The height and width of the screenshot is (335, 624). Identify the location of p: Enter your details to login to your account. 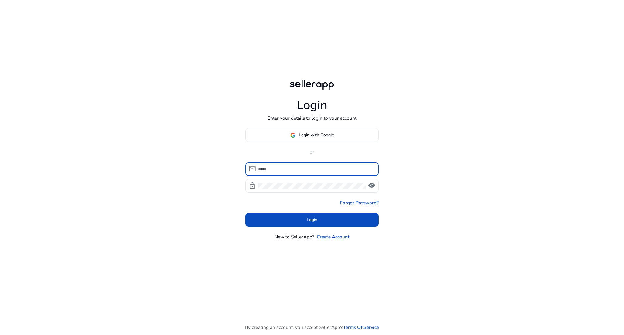
(312, 118).